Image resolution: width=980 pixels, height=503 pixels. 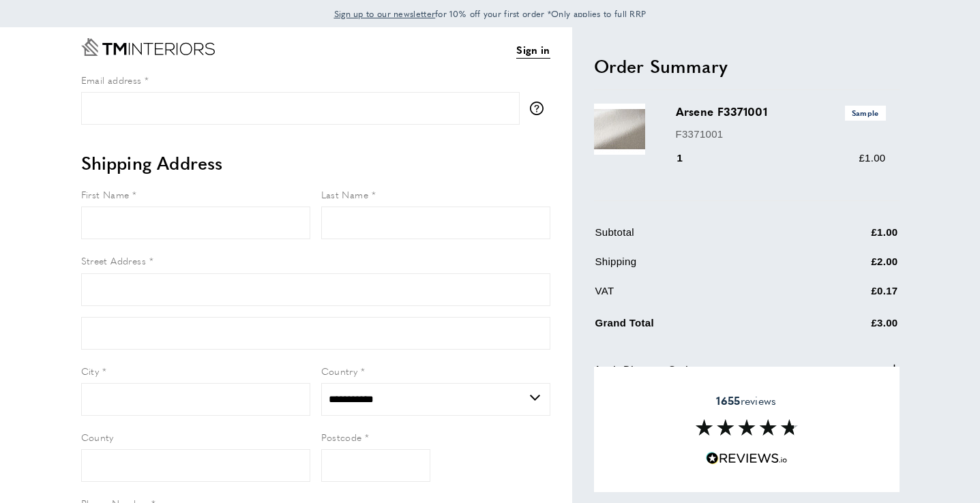 I want to click on h2: Shipping Address, so click(x=316, y=163).